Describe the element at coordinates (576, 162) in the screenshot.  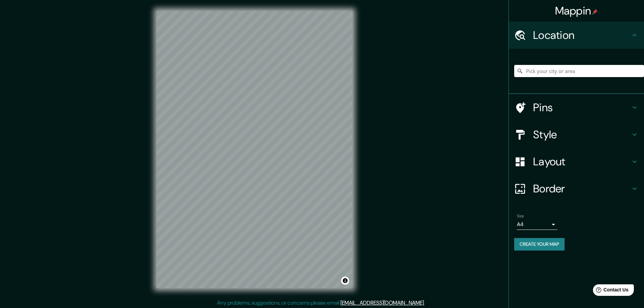
I see `div: Layout` at that location.